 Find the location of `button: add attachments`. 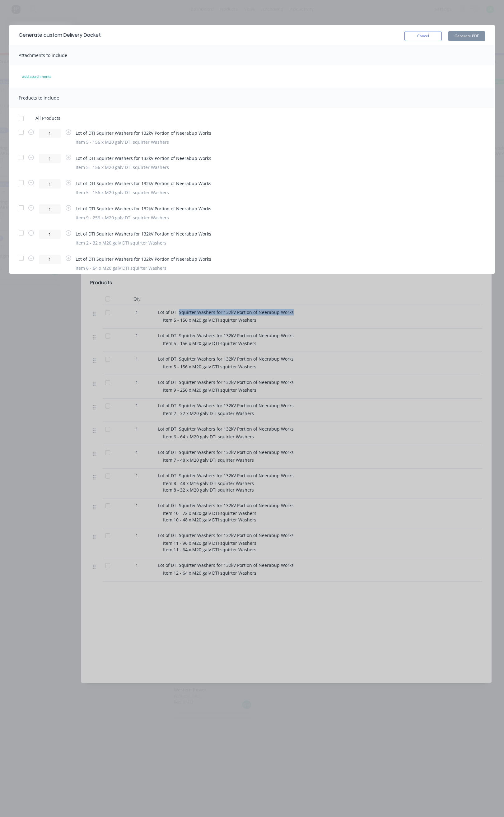

button: add attachments is located at coordinates (36, 76).